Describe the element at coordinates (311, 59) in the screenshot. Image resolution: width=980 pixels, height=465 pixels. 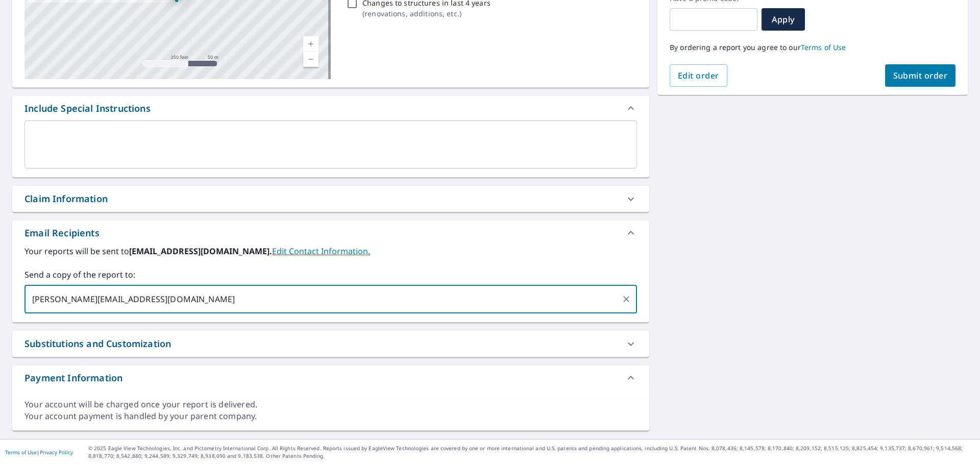
I see `a: Current Level 17, Zoom Out` at that location.